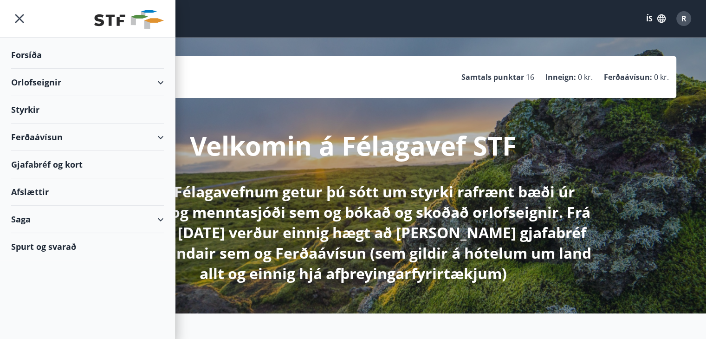 This screenshot has width=706, height=339. What do you see at coordinates (87, 164) in the screenshot?
I see `div: Gjafabréf og kort` at bounding box center [87, 164].